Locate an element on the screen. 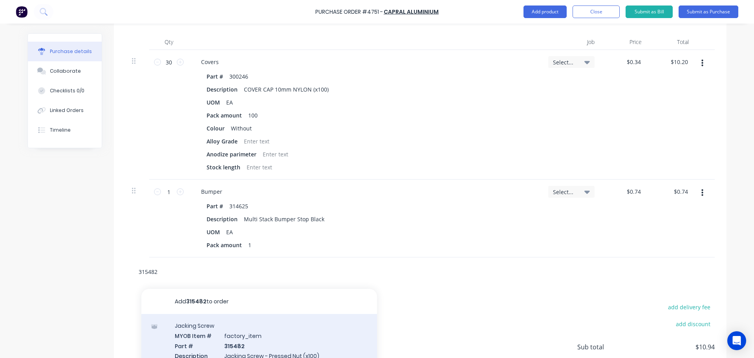  div: Linked Orders is located at coordinates (67, 110).